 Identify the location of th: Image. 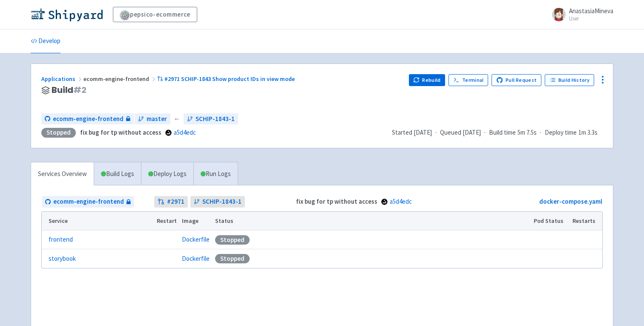
(196, 221).